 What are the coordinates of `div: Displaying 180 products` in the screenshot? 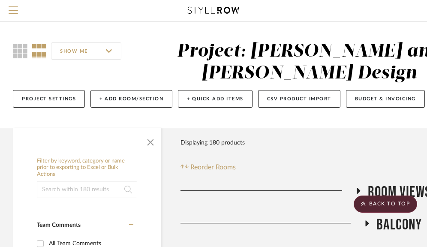 It's located at (213, 143).